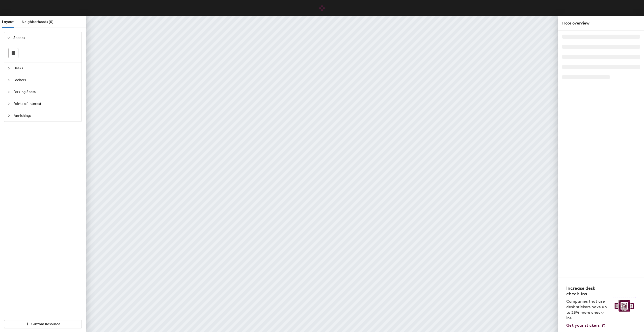 This screenshot has height=332, width=644. What do you see at coordinates (601, 23) in the screenshot?
I see `div: Floor overview` at bounding box center [601, 23].